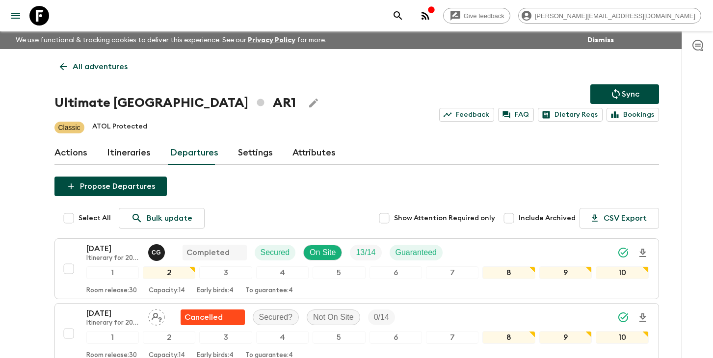  What do you see at coordinates (100, 67) in the screenshot?
I see `p: All adventures` at bounding box center [100, 67].